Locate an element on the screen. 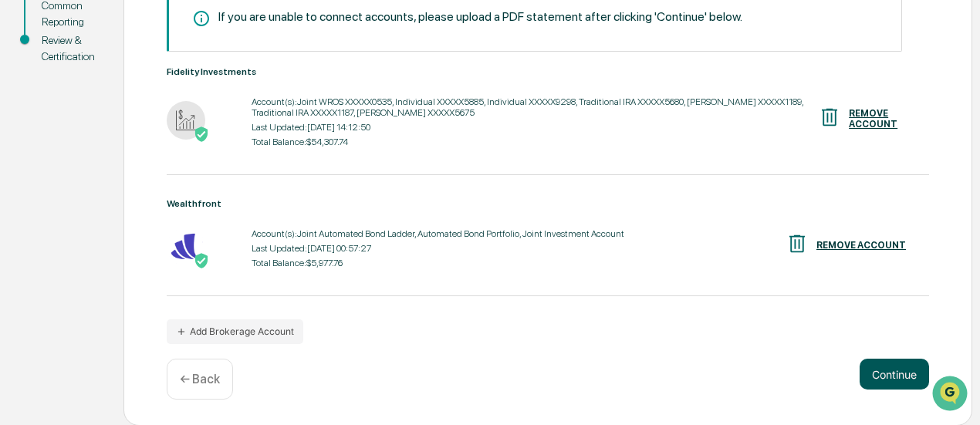  a: 🔎Data Lookup is located at coordinates (56, 231).